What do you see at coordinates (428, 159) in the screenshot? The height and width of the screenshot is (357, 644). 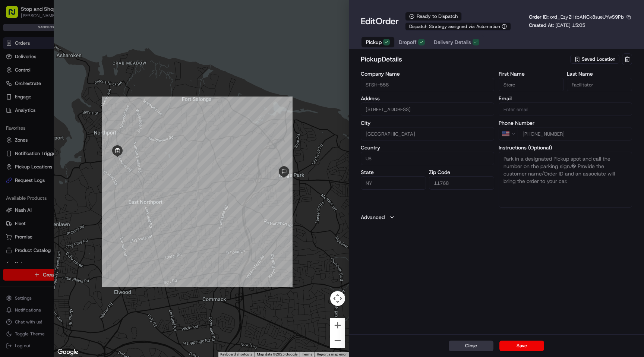 I see `input: Enter country` at bounding box center [428, 159].